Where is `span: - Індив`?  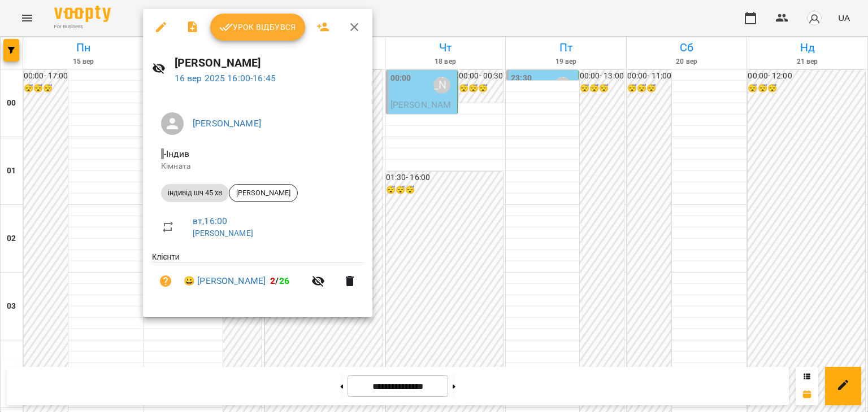
span: - Індив is located at coordinates (176, 154).